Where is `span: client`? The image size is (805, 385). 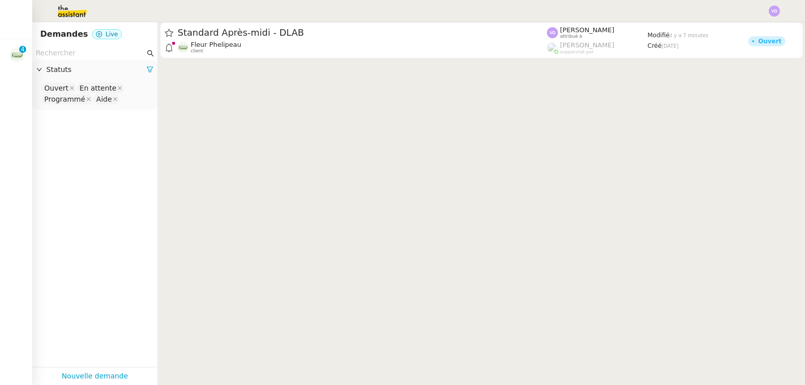
span: client is located at coordinates (197, 51).